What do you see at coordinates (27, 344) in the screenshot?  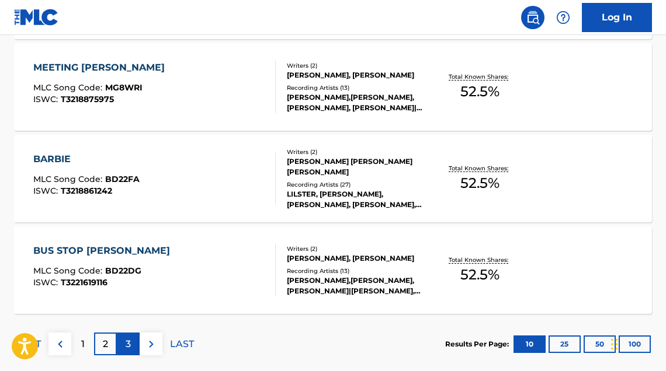 I see `p: FIRST` at bounding box center [27, 344].